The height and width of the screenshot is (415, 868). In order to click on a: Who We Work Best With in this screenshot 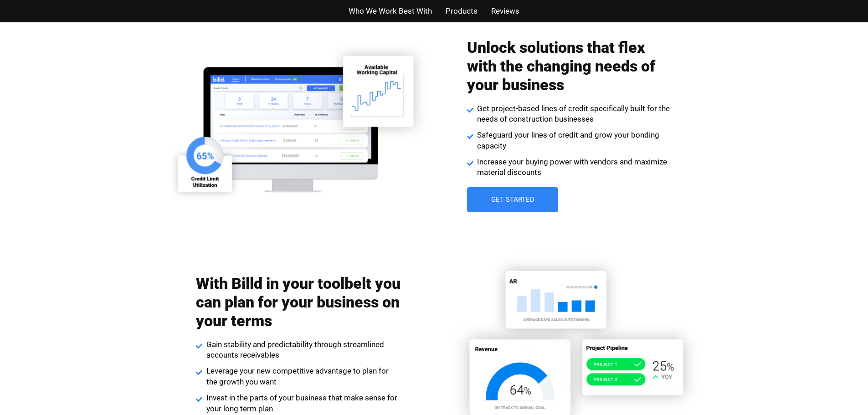, I will do `click(390, 11)`.